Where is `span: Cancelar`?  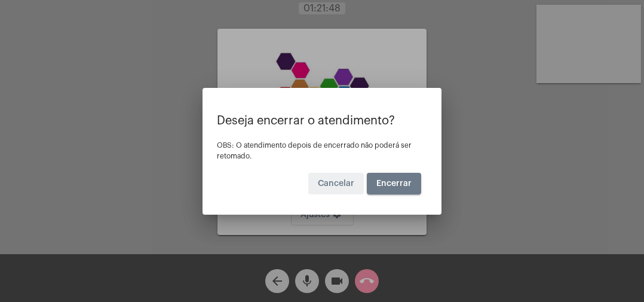 span: Cancelar is located at coordinates (335, 184).